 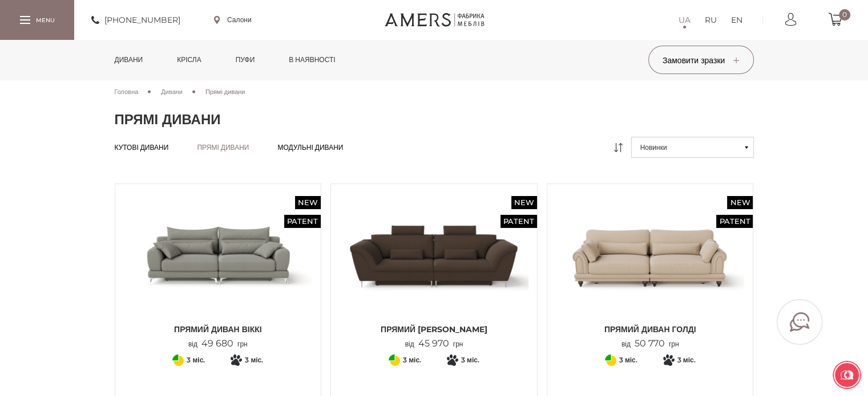 I want to click on a: Модульні дивани, so click(x=310, y=148).